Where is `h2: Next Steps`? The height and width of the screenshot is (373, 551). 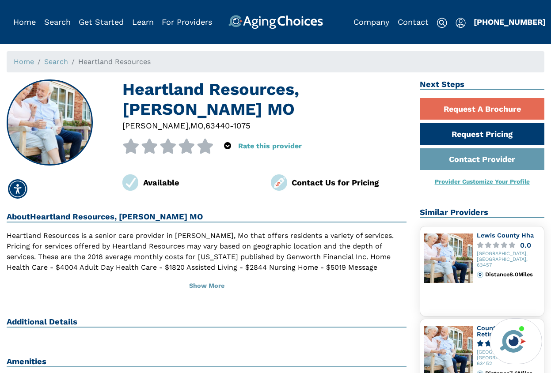 h2: Next Steps is located at coordinates (482, 85).